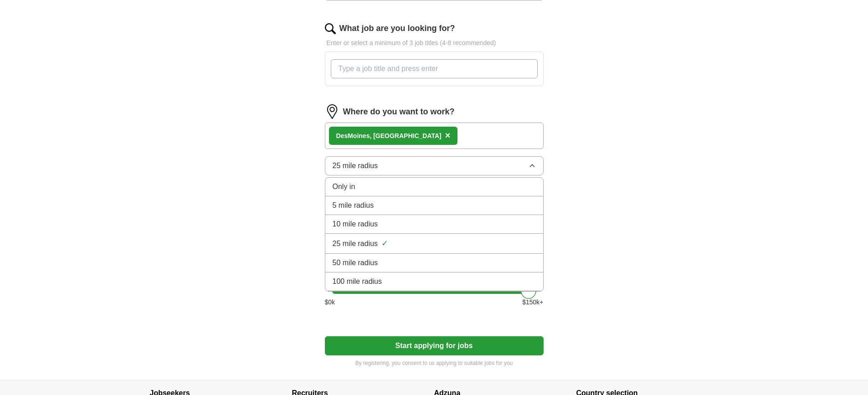 The image size is (868, 395). I want to click on img: search.png, so click(330, 29).